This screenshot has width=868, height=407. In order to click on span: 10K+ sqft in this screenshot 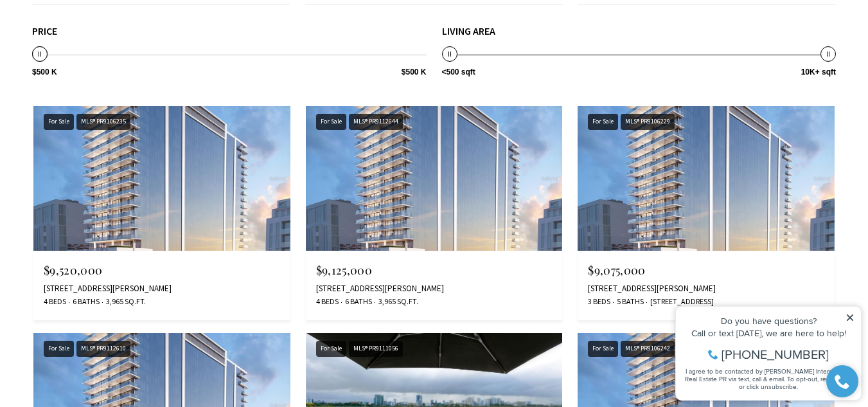, I will do `click(819, 72)`.